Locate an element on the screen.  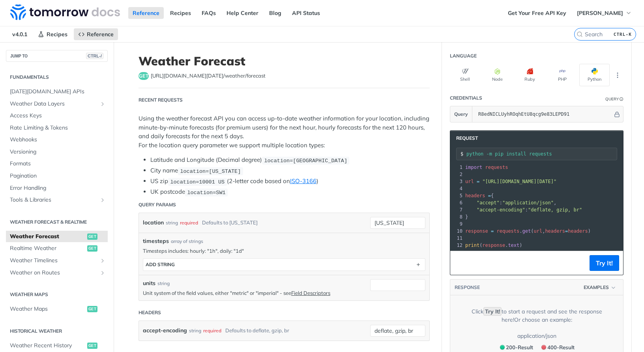
div: 3 is located at coordinates (457, 181).